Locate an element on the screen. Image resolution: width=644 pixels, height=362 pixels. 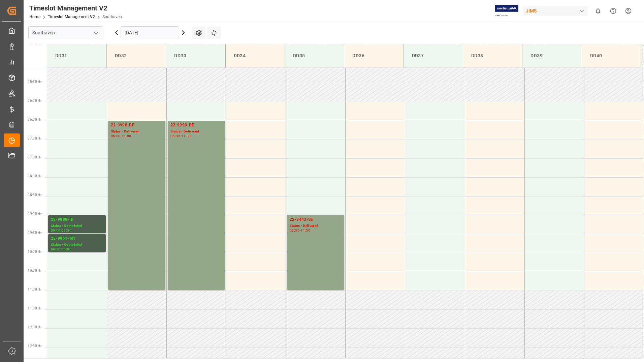
button: JIMS is located at coordinates (556, 11).